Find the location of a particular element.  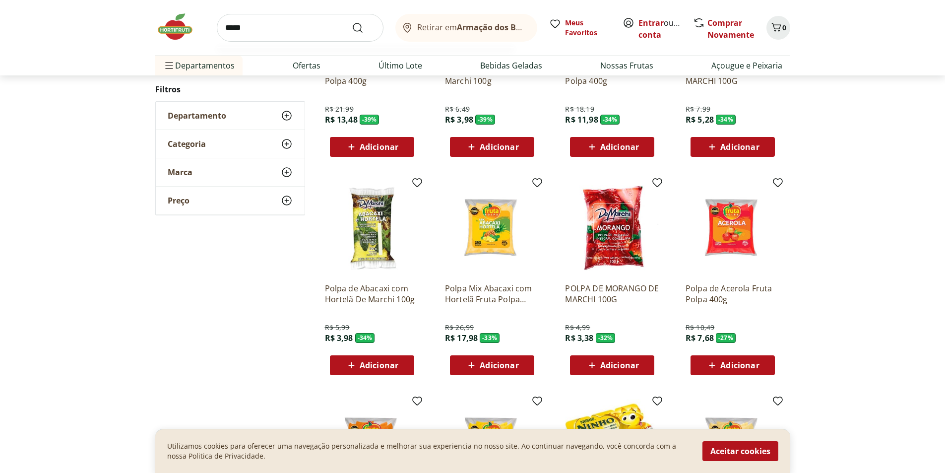

span: - 33 % is located at coordinates (490, 338).